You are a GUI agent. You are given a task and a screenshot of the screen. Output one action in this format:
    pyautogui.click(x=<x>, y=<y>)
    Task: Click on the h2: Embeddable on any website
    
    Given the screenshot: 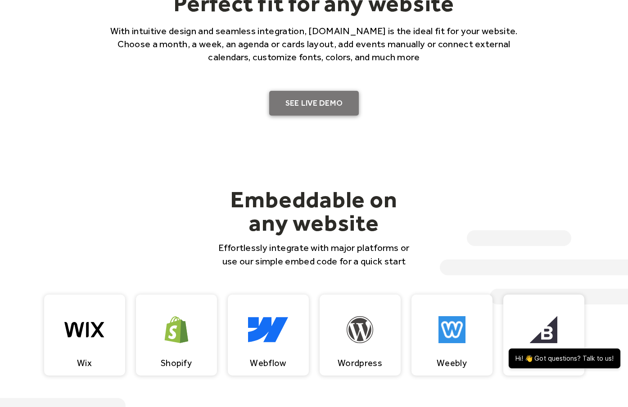 What is the action you would take?
    pyautogui.click(x=314, y=211)
    